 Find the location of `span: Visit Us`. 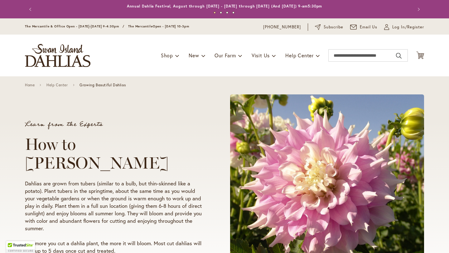

span: Visit Us is located at coordinates (261, 55).